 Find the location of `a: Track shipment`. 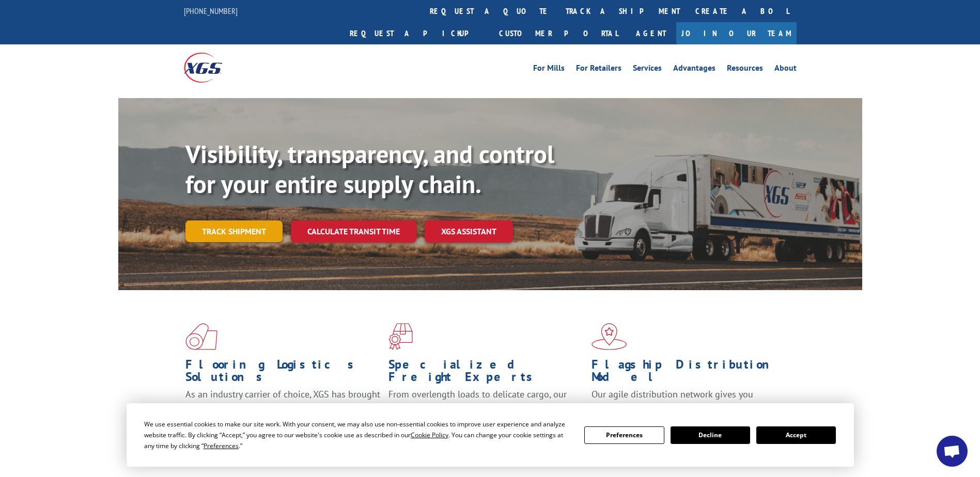

a: Track shipment is located at coordinates (234, 232).